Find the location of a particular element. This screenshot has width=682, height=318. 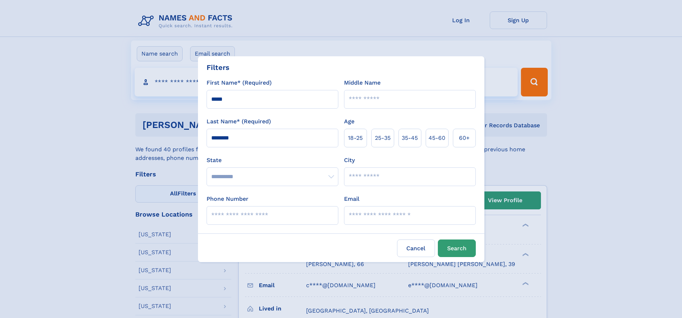

label: Phone Number is located at coordinates (227, 199).